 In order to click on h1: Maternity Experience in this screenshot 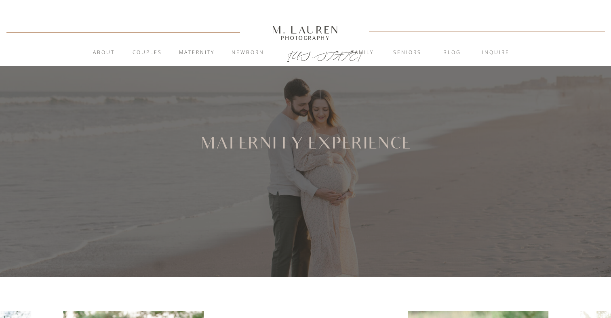, I will do `click(305, 143)`.